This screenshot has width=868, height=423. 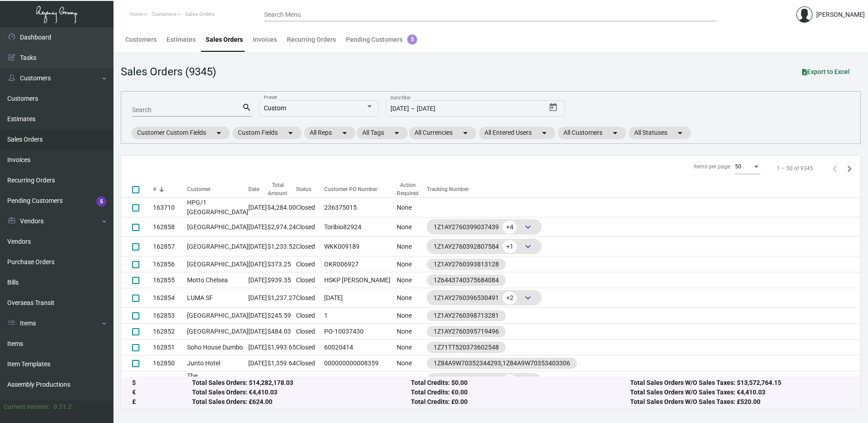 What do you see at coordinates (168, 72) in the screenshot?
I see `div: Sales Orders (9345)` at bounding box center [168, 72].